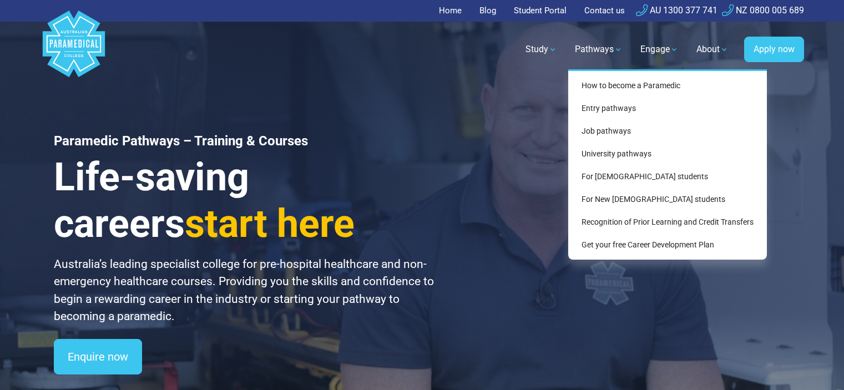 Image resolution: width=844 pixels, height=390 pixels. What do you see at coordinates (659, 49) in the screenshot?
I see `a: Engage` at bounding box center [659, 49].